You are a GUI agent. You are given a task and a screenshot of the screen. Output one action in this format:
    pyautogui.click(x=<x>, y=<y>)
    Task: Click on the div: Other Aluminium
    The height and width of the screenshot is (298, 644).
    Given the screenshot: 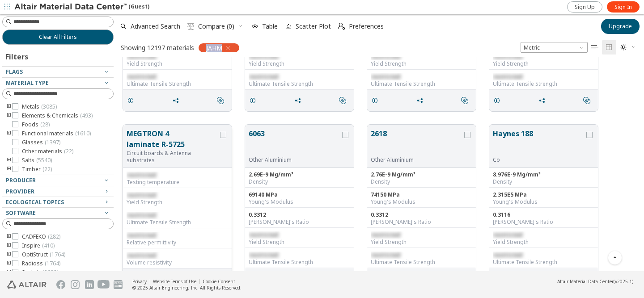 What is the action you would take?
    pyautogui.click(x=416, y=160)
    